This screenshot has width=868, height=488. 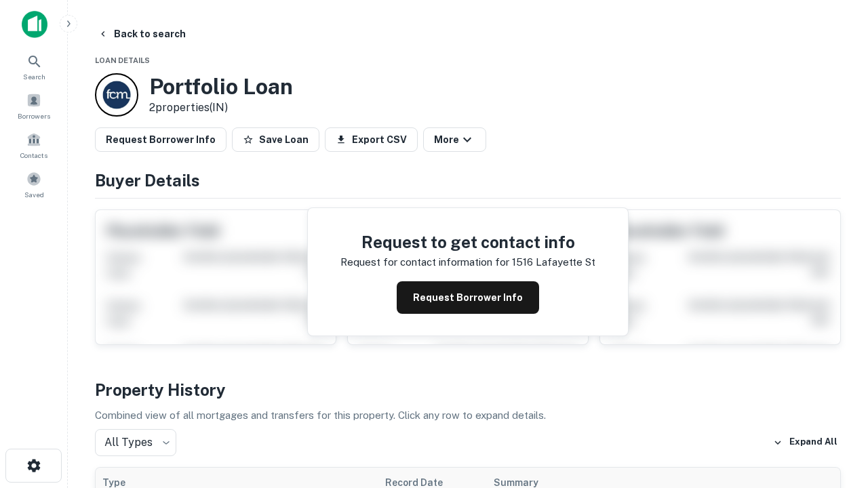 What do you see at coordinates (141, 34) in the screenshot?
I see `button: Back to search` at bounding box center [141, 34].